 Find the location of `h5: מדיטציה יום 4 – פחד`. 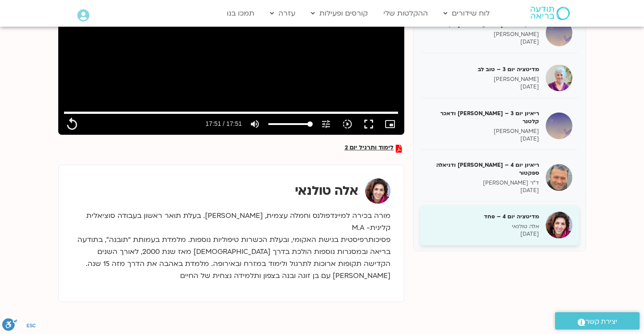

h5: מדיטציה יום 4 – פחד is located at coordinates (483, 217).